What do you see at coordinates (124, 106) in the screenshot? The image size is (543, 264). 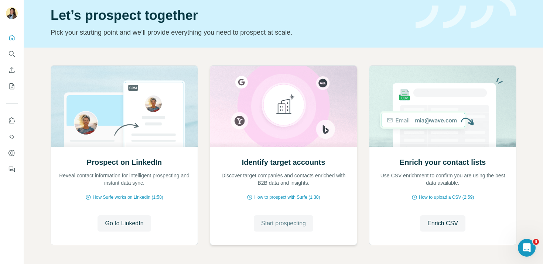 I see `img: Prospect on LinkedIn` at bounding box center [124, 106].